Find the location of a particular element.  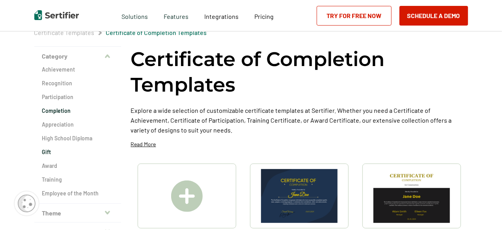

div: Category is located at coordinates (78, 135).